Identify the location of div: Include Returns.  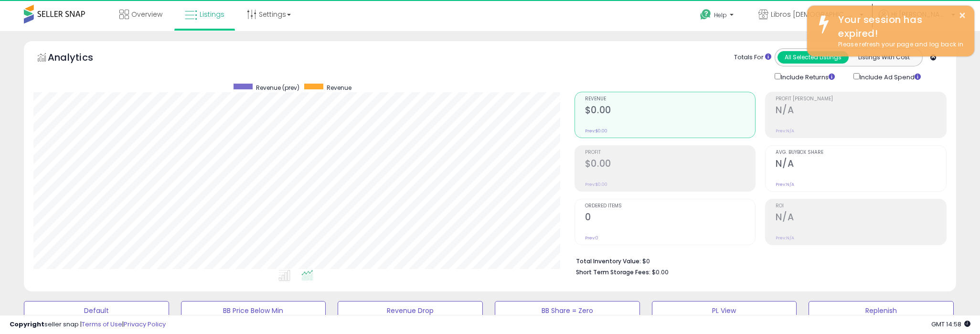
(807, 76).